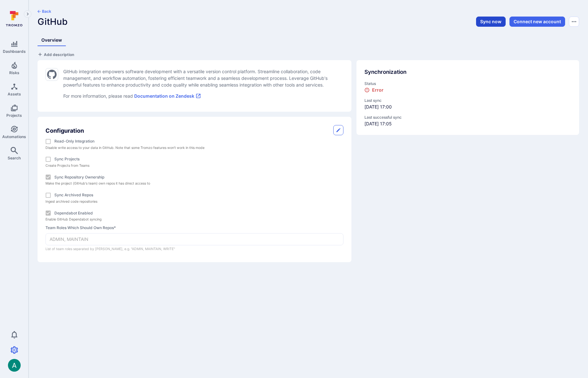  I want to click on div: Synchronization, so click(468, 72).